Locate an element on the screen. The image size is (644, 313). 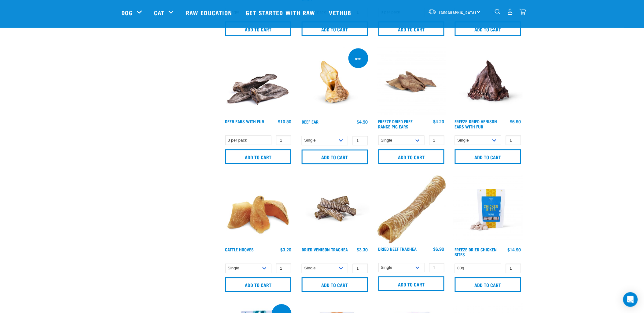
a: Beef Ear is located at coordinates (310, 122).